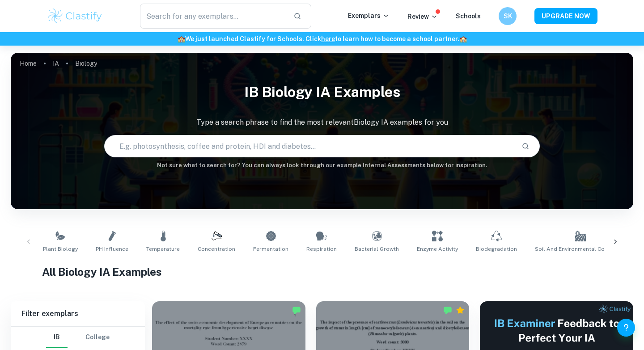 Image resolution: width=644 pixels, height=350 pixels. I want to click on input: E.g. photosynthesis, coffee and protein, HDI and diabetes..., so click(310, 146).